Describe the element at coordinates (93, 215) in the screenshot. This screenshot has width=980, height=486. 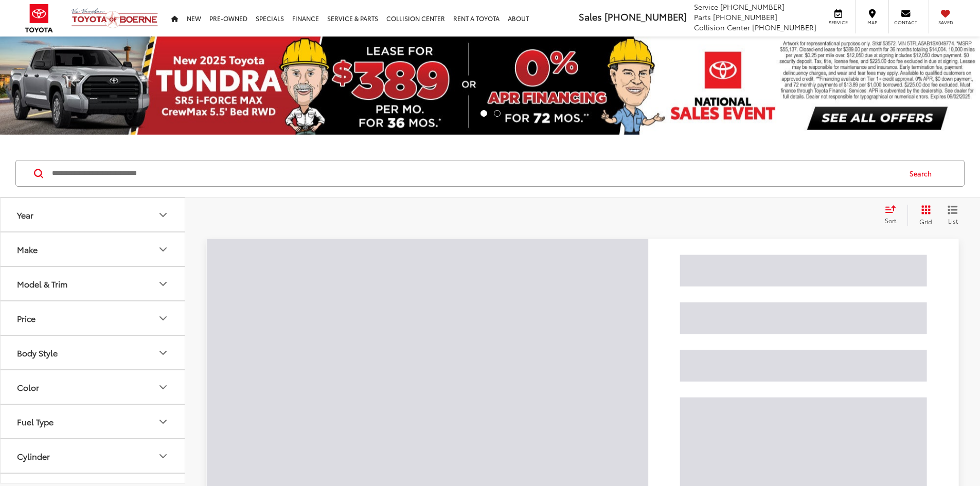
I see `button: YearYear` at that location.